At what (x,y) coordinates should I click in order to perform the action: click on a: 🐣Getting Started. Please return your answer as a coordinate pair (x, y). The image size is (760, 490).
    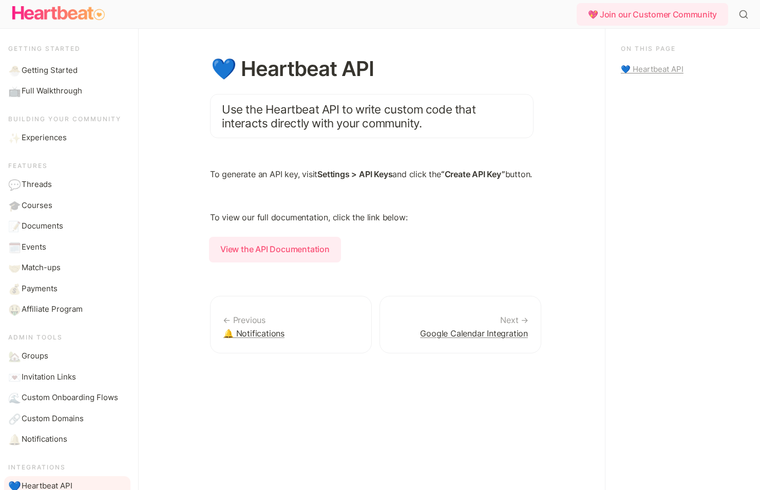
    Looking at the image, I should click on (67, 70).